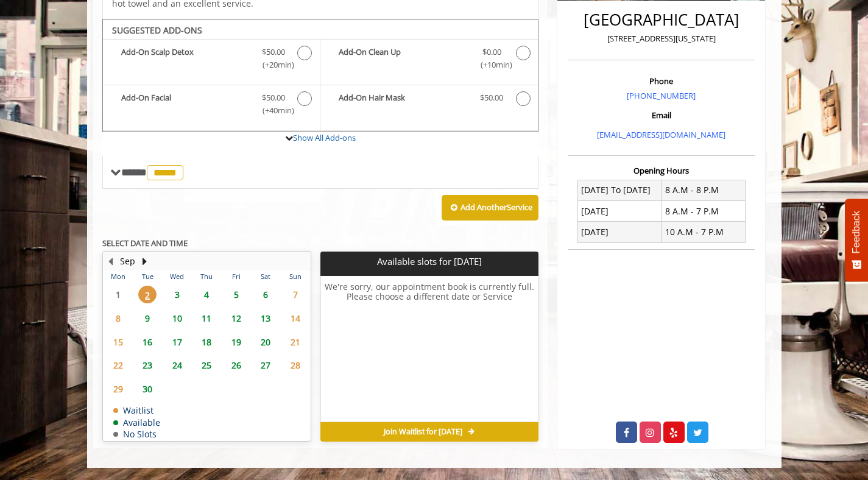 The height and width of the screenshot is (480, 868). Describe the element at coordinates (118, 318) in the screenshot. I see `span: 8` at that location.